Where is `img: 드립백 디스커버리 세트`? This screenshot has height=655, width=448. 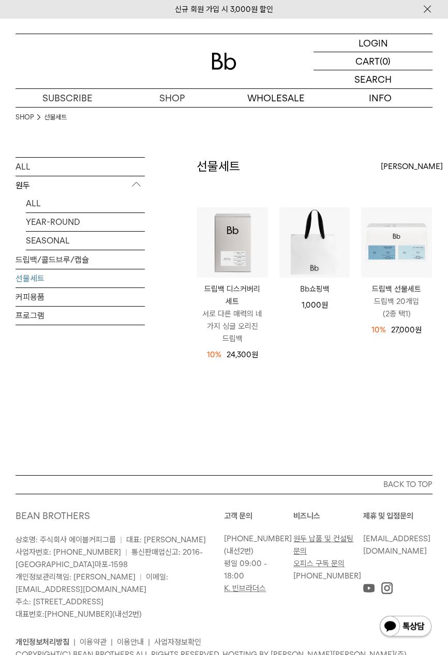
img: 드립백 디스커버리 세트 is located at coordinates (232, 243).